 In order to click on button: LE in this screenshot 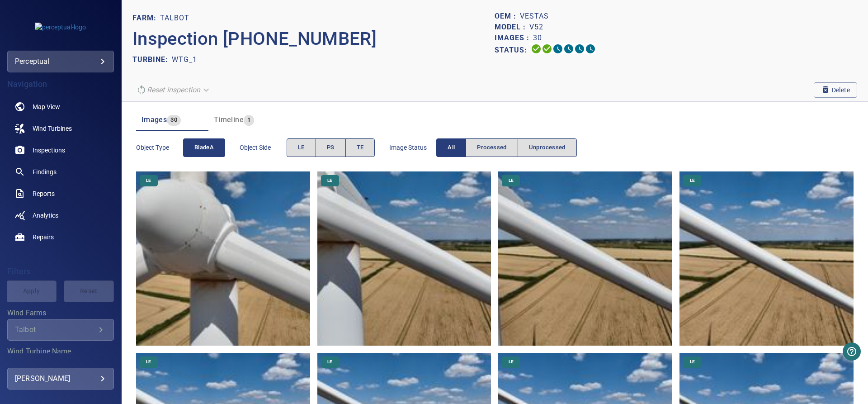, I will do `click(301, 148)`.